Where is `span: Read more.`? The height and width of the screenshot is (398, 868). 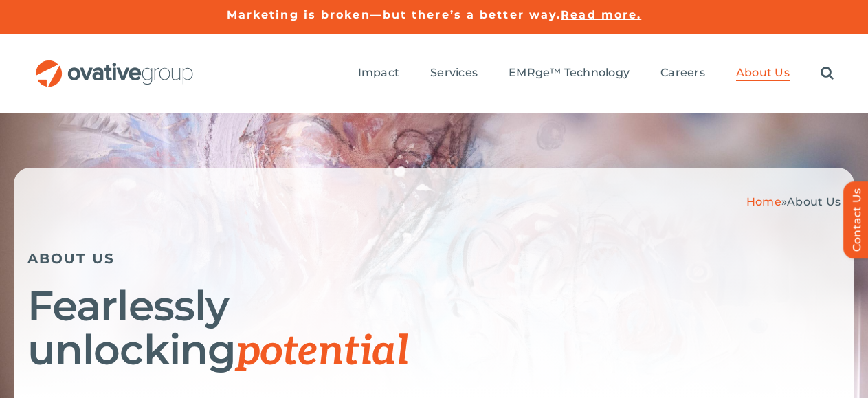
span: Read more. is located at coordinates (601, 14).